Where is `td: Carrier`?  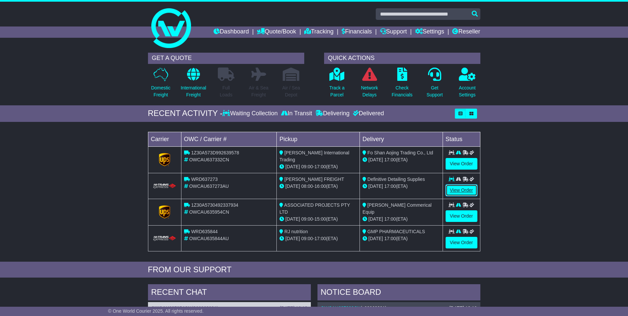 td: Carrier is located at coordinates (164, 139).